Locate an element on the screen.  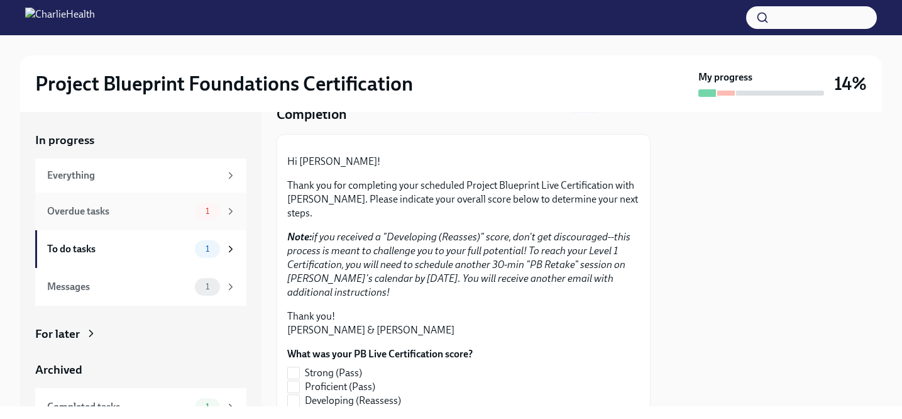
a: For later is located at coordinates (141, 334).